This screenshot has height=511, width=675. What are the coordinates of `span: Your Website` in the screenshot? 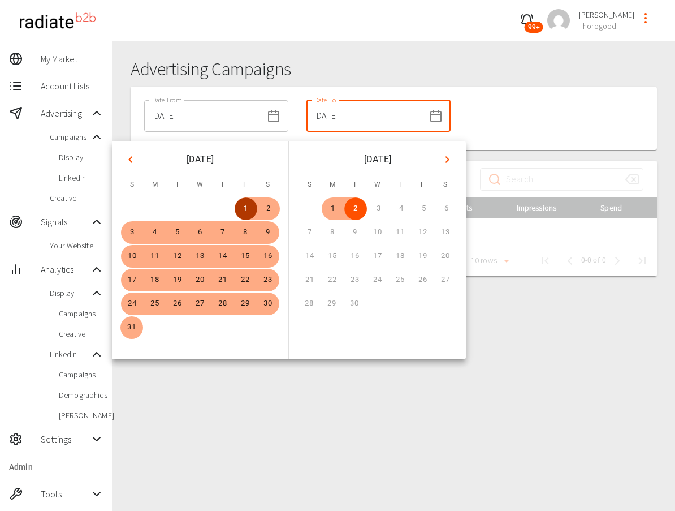 It's located at (76, 245).